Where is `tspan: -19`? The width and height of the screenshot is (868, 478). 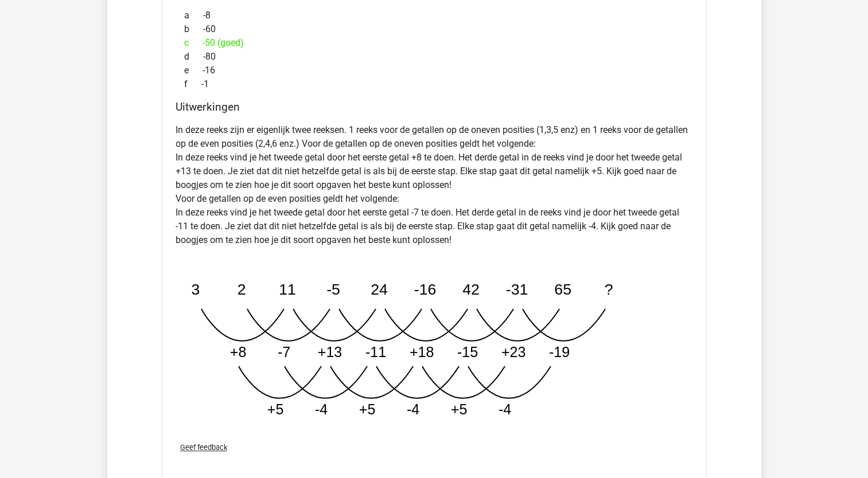 tspan: -19 is located at coordinates (559, 352).